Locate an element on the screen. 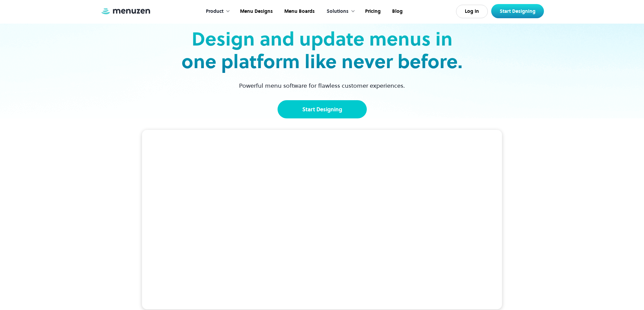 Image resolution: width=644 pixels, height=310 pixels. h2: Design and update menus in one platform like never before. is located at coordinates (322, 50).